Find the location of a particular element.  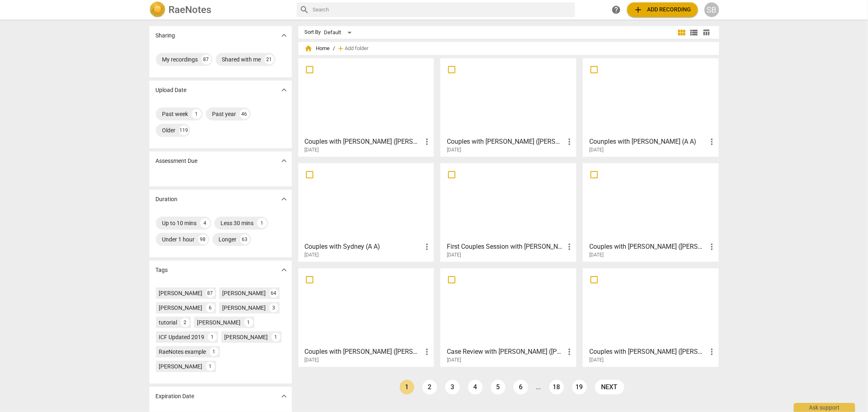

div: Older is located at coordinates (169, 130).